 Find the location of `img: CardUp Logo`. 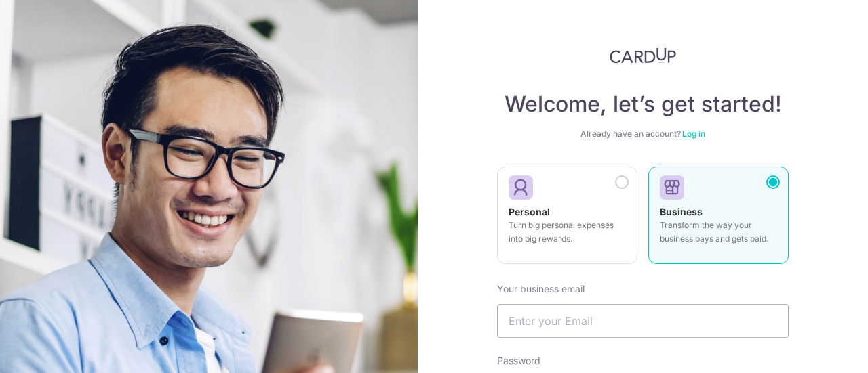

img: CardUp Logo is located at coordinates (642, 56).